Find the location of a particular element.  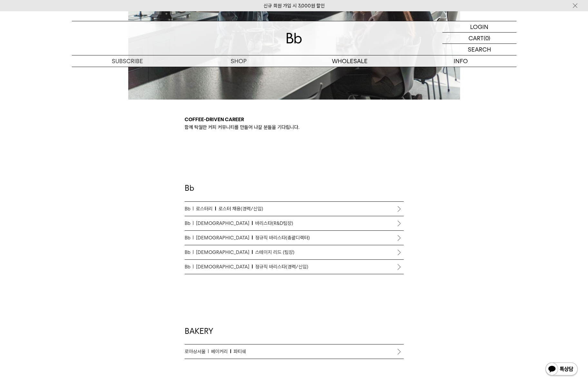

span: 베이커리 is located at coordinates (221, 351).